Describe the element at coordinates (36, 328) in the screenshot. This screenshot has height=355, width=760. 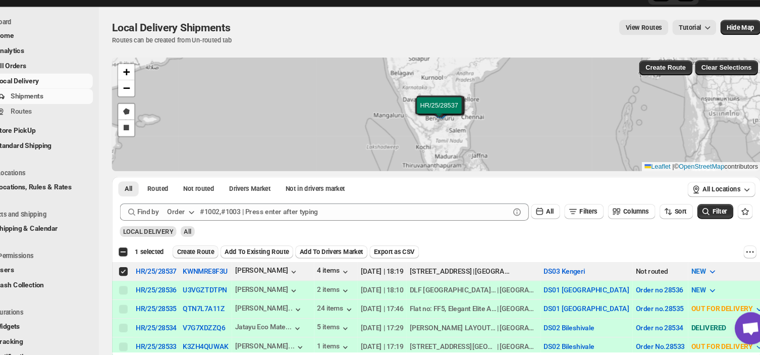
I see `span: Widgets` at that location.